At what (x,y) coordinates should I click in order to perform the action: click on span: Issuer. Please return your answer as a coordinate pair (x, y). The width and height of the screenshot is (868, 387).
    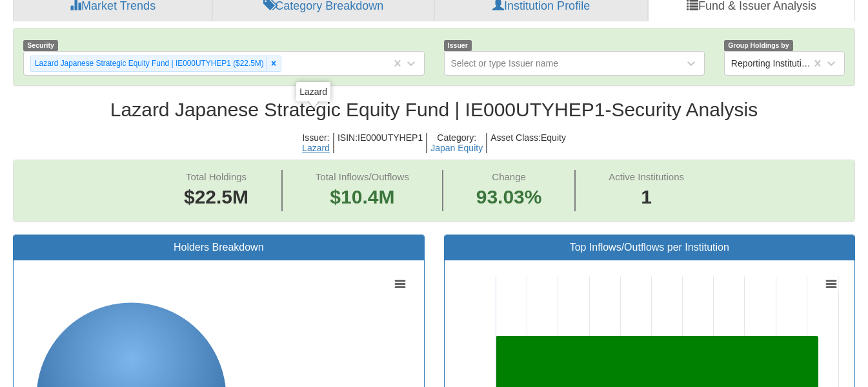
    Looking at the image, I should click on (458, 45).